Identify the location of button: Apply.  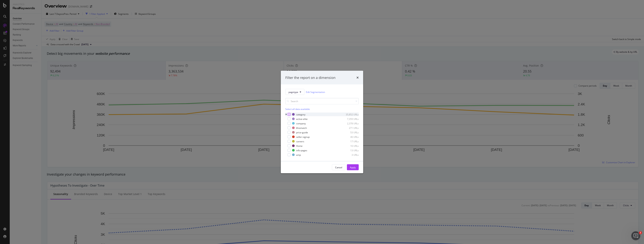
(353, 167).